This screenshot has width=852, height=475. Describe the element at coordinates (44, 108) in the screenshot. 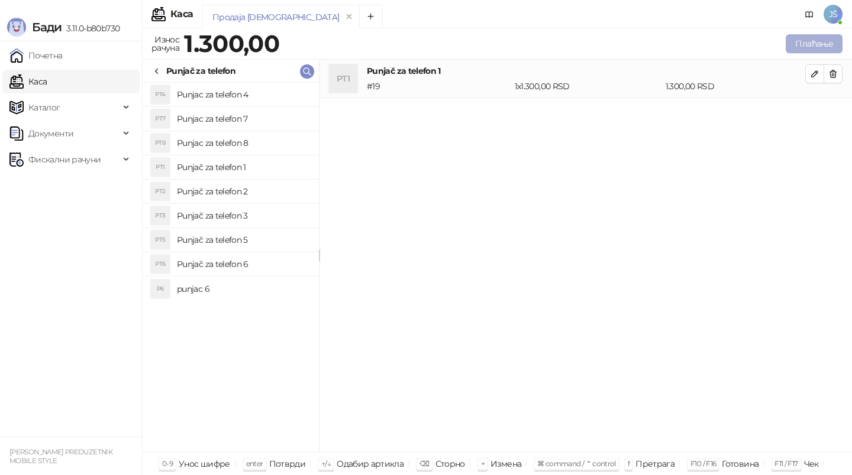

I see `span: Каталог` at that location.